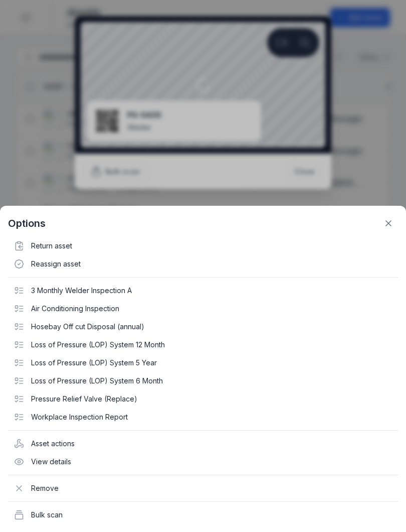  What do you see at coordinates (203, 291) in the screenshot?
I see `div: 3 Monthly Welder Inspection A` at bounding box center [203, 291].